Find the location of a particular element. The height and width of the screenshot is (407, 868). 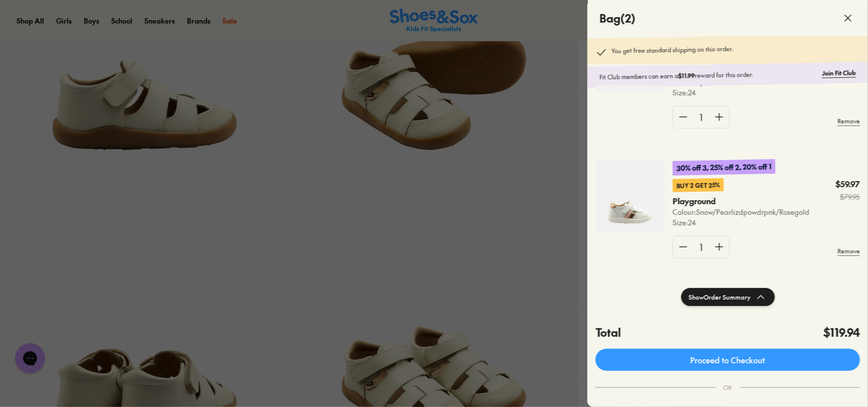

p: Fit Club members can earn a reward for this order. is located at coordinates (708, 75).